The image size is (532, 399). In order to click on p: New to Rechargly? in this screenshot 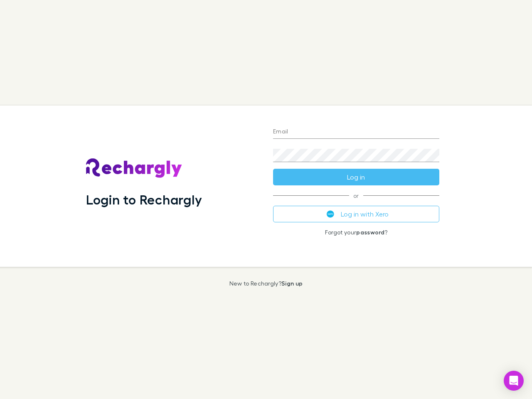, I will do `click(266, 284)`.